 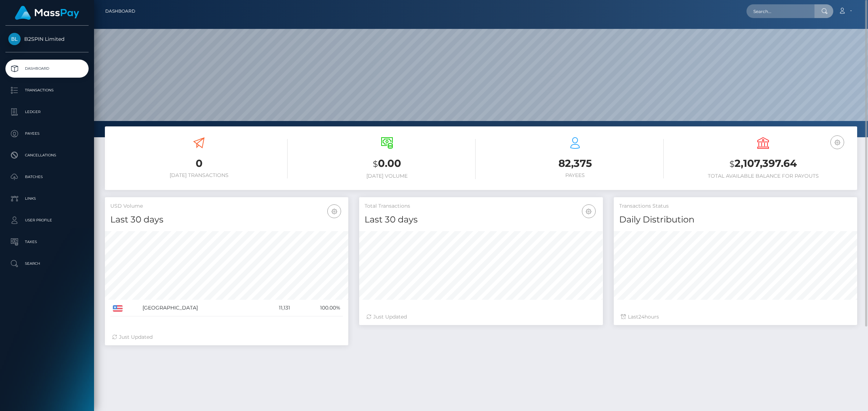 I want to click on p: Links, so click(x=47, y=199).